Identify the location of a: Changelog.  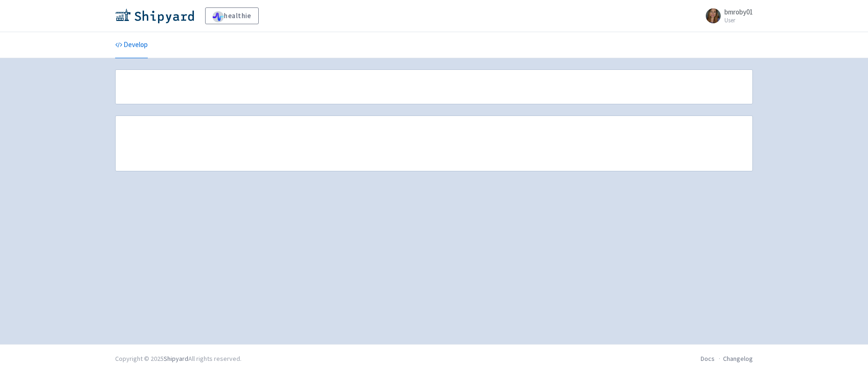
(738, 358).